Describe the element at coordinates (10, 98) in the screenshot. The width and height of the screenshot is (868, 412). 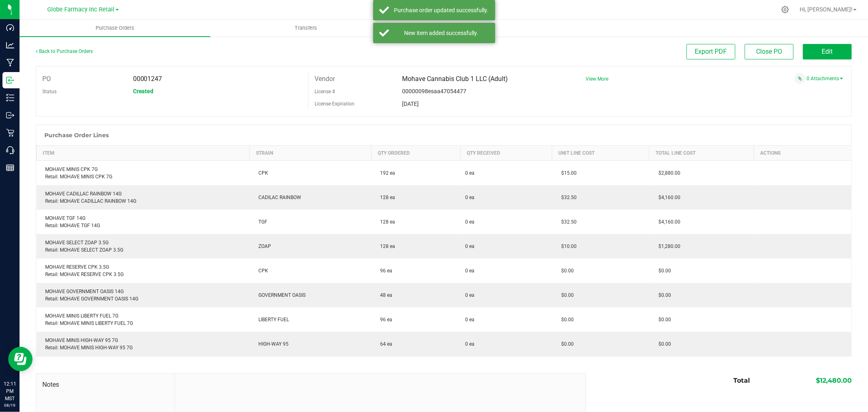
I see `inline-svg: Inventory` at that location.